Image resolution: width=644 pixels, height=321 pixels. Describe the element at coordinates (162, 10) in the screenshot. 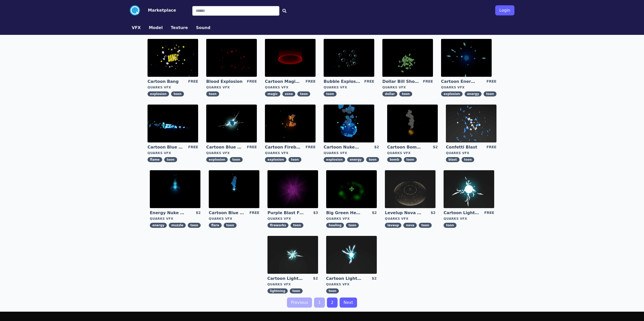

I see `button: Marketplace` at that location.